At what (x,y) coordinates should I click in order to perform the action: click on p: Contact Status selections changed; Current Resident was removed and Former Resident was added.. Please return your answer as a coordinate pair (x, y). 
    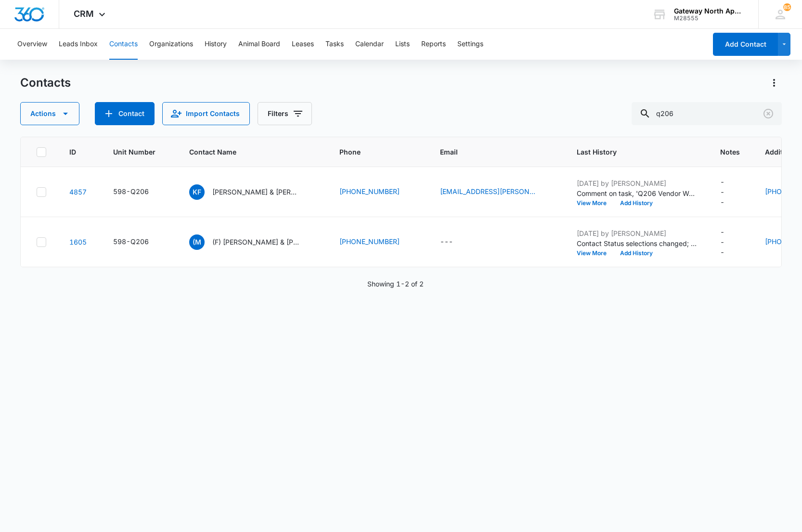
    Looking at the image, I should click on (637, 243).